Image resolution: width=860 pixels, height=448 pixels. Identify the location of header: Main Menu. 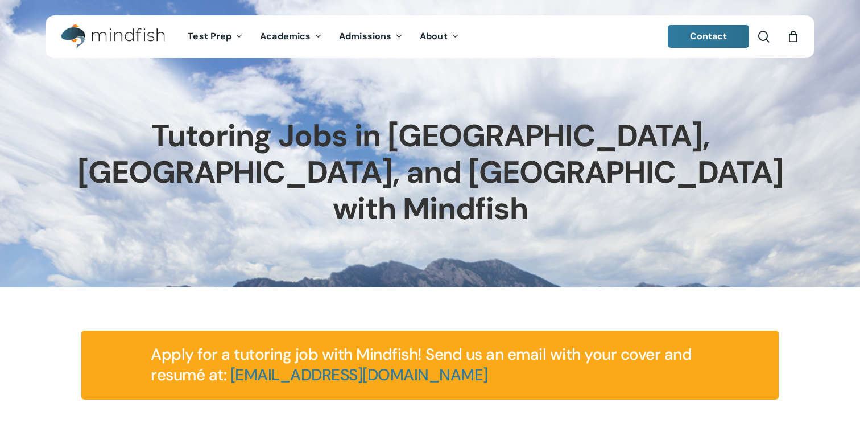
(430, 36).